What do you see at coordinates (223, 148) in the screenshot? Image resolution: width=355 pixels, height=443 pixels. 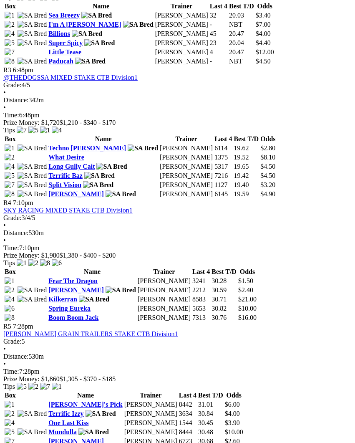 I see `td: 6114` at bounding box center [223, 148].